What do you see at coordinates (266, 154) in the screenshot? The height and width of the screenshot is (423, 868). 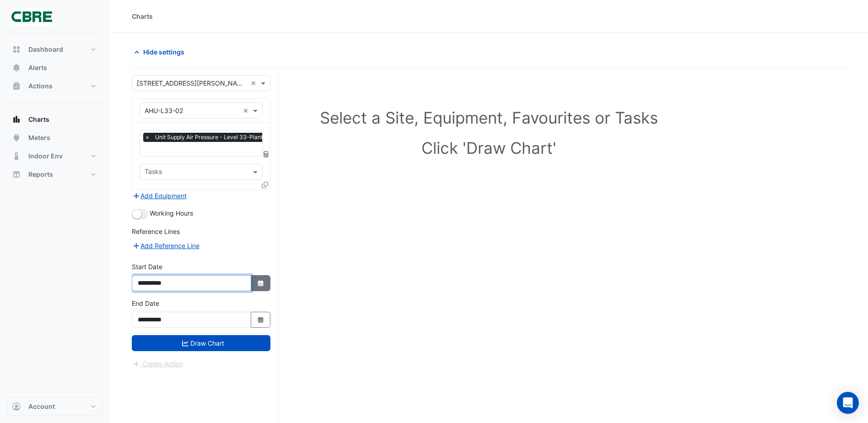 I see `span: Choose Function` at bounding box center [266, 154].